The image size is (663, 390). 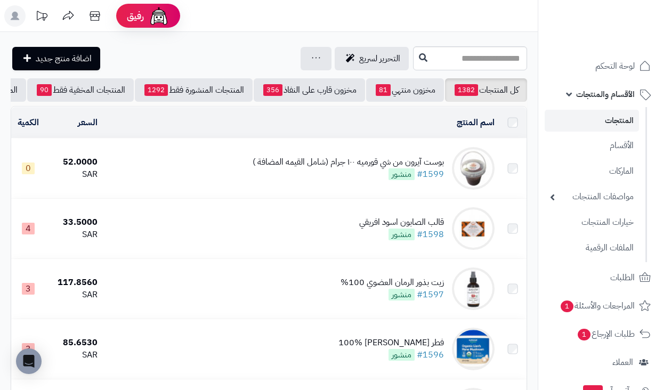 What do you see at coordinates (371, 59) in the screenshot?
I see `a: التحرير لسريع` at bounding box center [371, 59].